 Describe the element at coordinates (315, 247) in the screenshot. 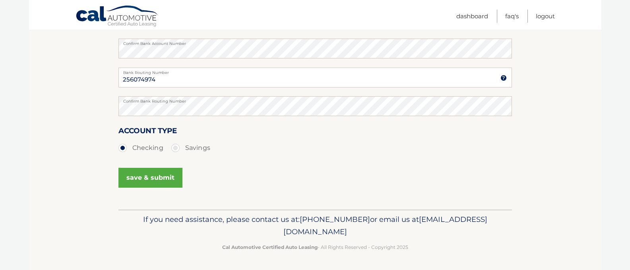

I see `p: - All Rights Reserved - Copyright 2025` at that location.